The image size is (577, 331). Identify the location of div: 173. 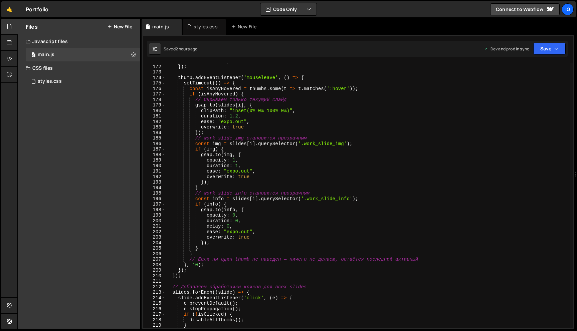
(154, 72).